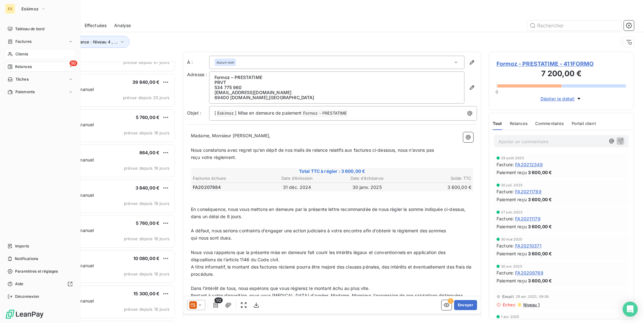 The image size is (644, 323). I want to click on span: Analyse, so click(122, 26).